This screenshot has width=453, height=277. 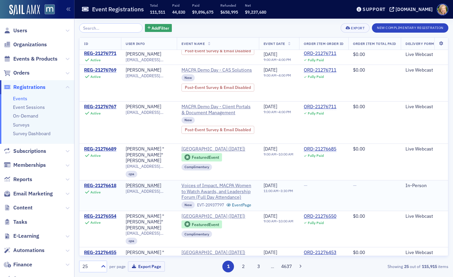 What do you see at coordinates (100, 252) in the screenshot?
I see `a: REG-21276455` at bounding box center [100, 252].